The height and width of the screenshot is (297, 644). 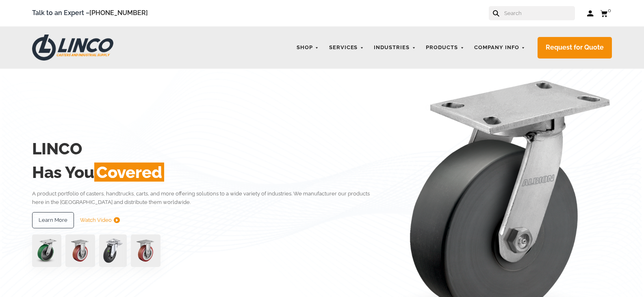 What do you see at coordinates (605, 13) in the screenshot?
I see `a: 0` at bounding box center [605, 13].